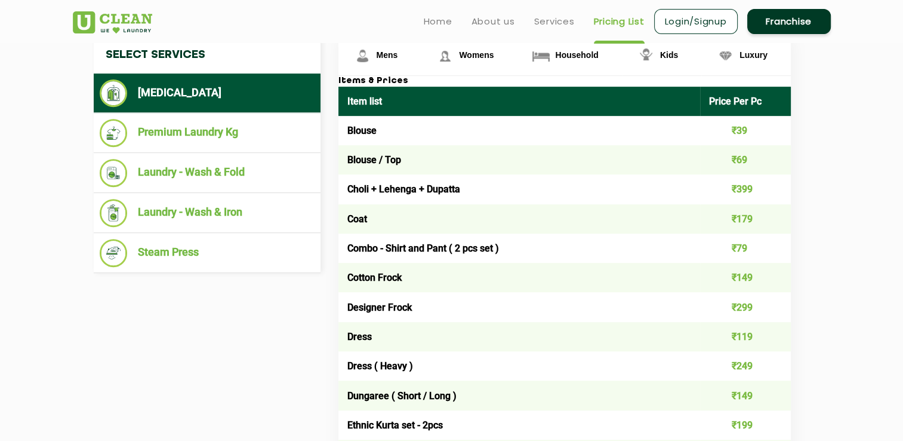  I want to click on span: Luxury, so click(753, 55).